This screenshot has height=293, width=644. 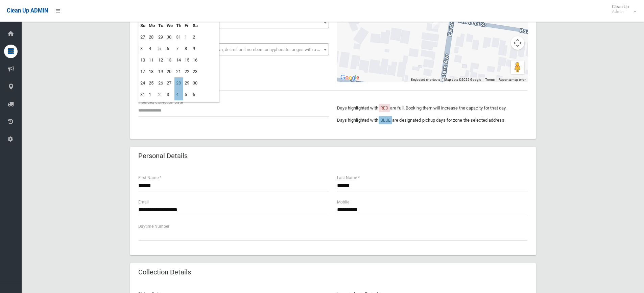 What do you see at coordinates (462, 80) in the screenshot?
I see `span: Map data ©2025 Google` at bounding box center [462, 80].